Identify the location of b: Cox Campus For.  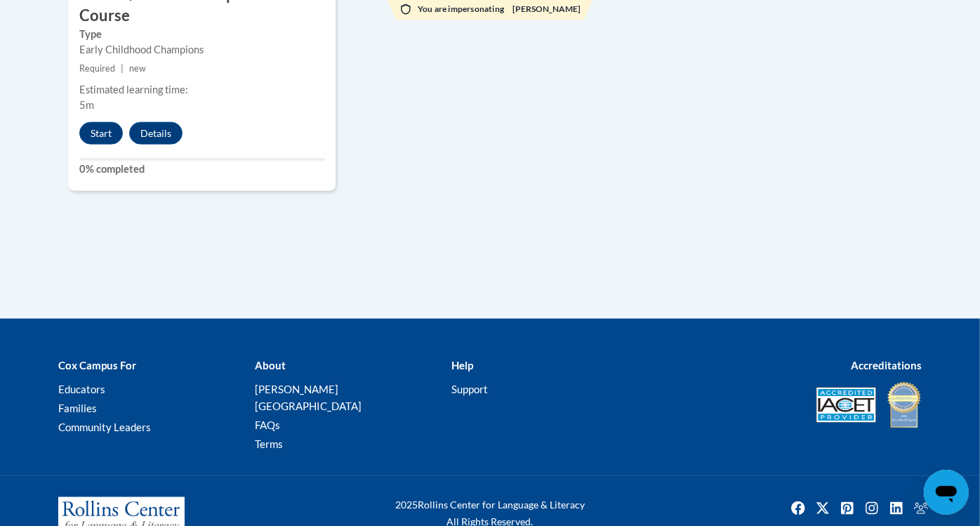
(97, 365).